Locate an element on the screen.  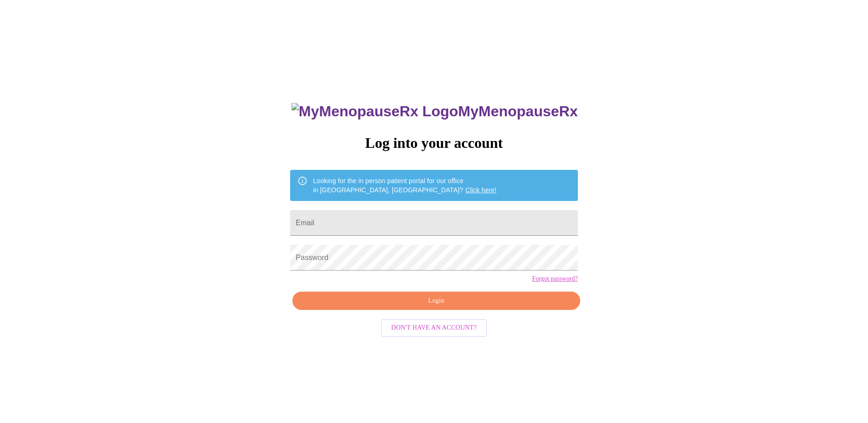
h3: Log into your account is located at coordinates (434, 143).